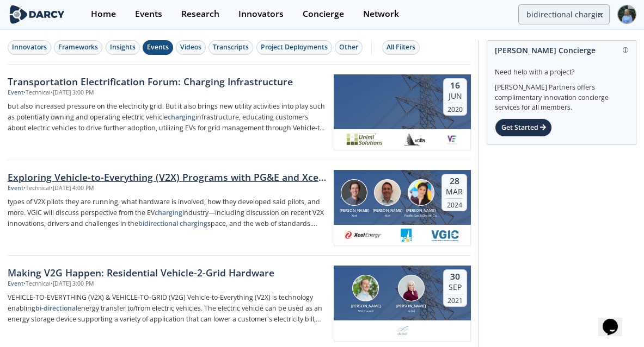 This screenshot has width=644, height=347. Describe the element at coordinates (455, 277) in the screenshot. I see `div: 30` at that location.